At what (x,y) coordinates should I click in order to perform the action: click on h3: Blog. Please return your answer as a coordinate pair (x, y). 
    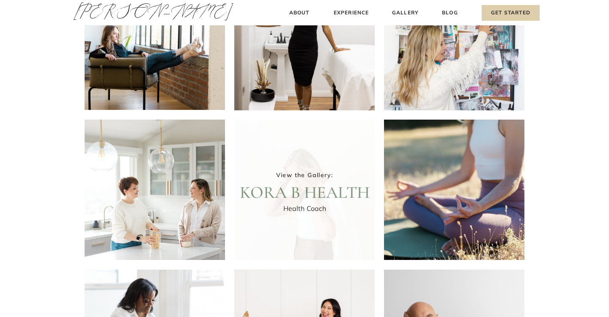
    Looking at the image, I should click on (450, 13).